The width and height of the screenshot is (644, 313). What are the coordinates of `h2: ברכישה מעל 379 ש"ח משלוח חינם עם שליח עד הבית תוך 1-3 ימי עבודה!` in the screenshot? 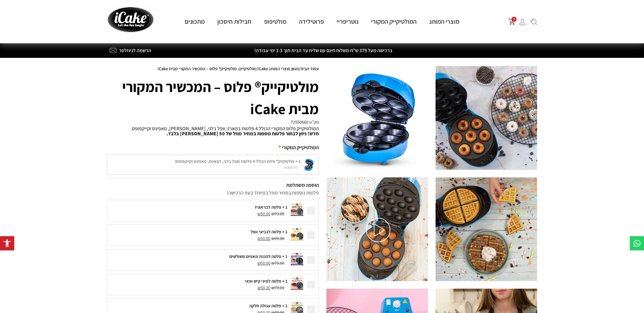 It's located at (323, 51).